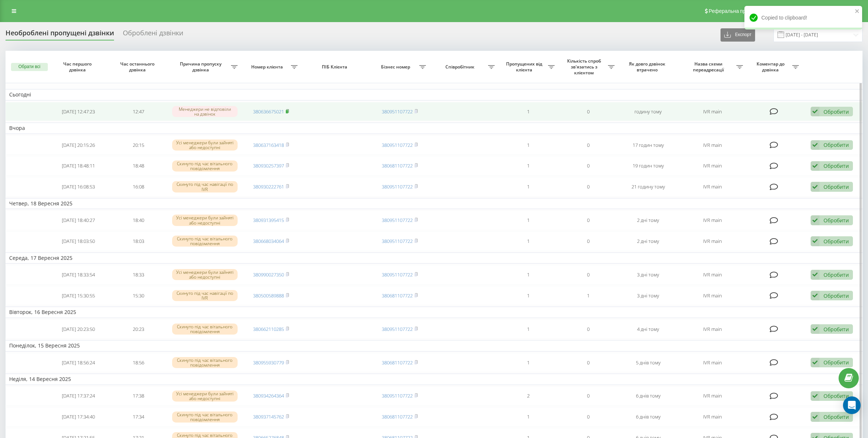  I want to click on span: Пропущених від клієнта, so click(525, 67).